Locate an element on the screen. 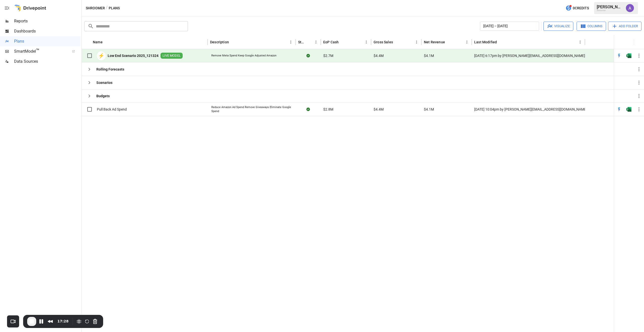  button: Description column menu is located at coordinates (291, 42).